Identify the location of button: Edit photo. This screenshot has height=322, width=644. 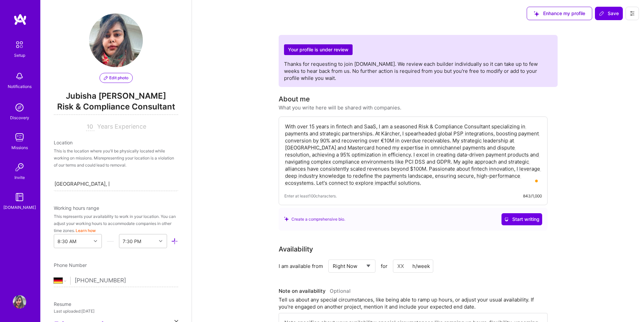
(116, 78).